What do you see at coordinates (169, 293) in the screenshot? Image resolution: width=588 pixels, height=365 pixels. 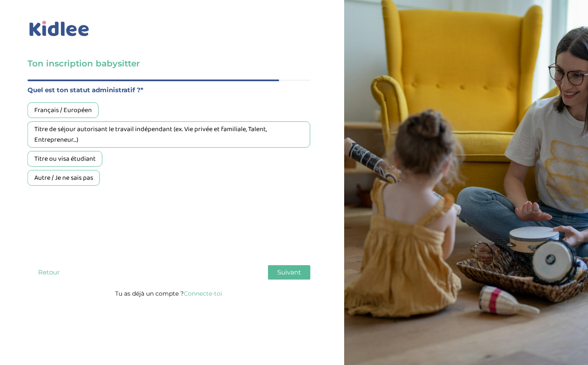 I see `p: Tu as déjà un compte ?` at bounding box center [169, 293].